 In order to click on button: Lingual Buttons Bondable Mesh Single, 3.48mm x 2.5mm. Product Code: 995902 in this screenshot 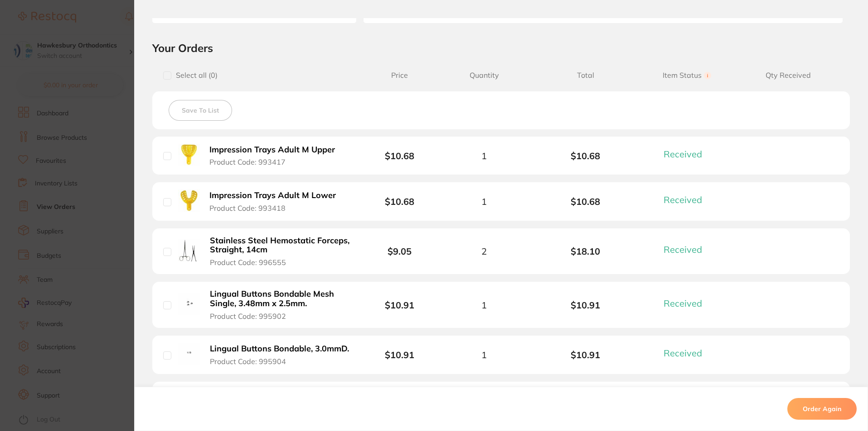, I will do `click(280, 305)`.